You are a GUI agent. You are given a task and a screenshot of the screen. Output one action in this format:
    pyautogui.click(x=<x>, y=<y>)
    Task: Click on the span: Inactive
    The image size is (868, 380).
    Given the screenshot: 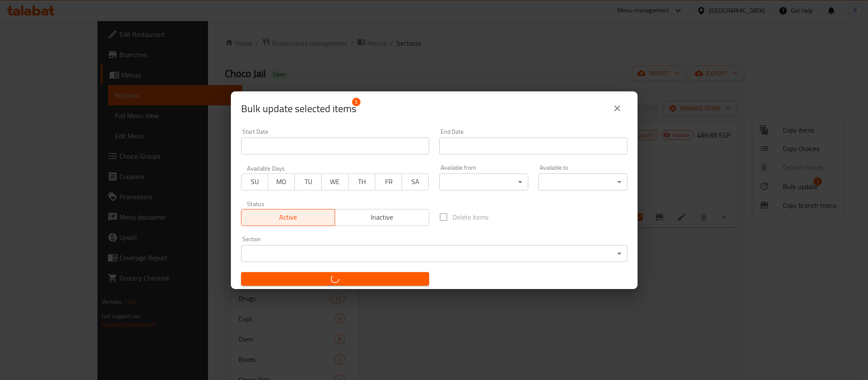 What is the action you would take?
    pyautogui.click(x=382, y=218)
    